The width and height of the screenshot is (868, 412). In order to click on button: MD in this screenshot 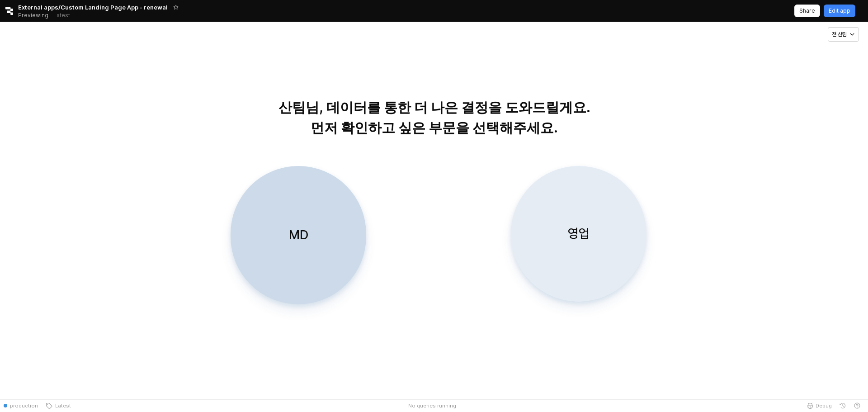, I will do `click(298, 236)`.